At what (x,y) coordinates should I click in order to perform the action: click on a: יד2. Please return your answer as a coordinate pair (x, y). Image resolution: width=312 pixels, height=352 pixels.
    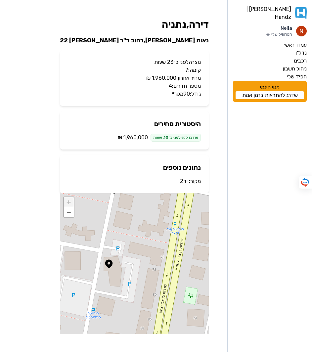
    Looking at the image, I should click on (184, 181).